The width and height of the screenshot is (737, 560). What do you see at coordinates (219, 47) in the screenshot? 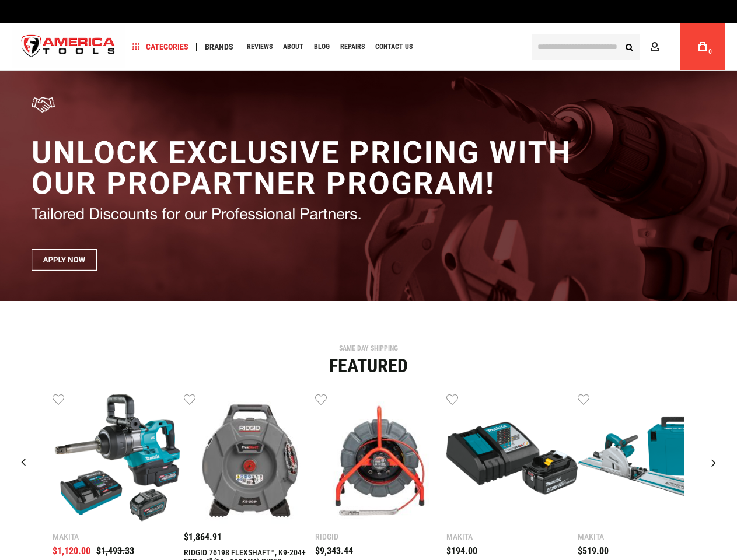
I see `a: Brands` at bounding box center [219, 47].